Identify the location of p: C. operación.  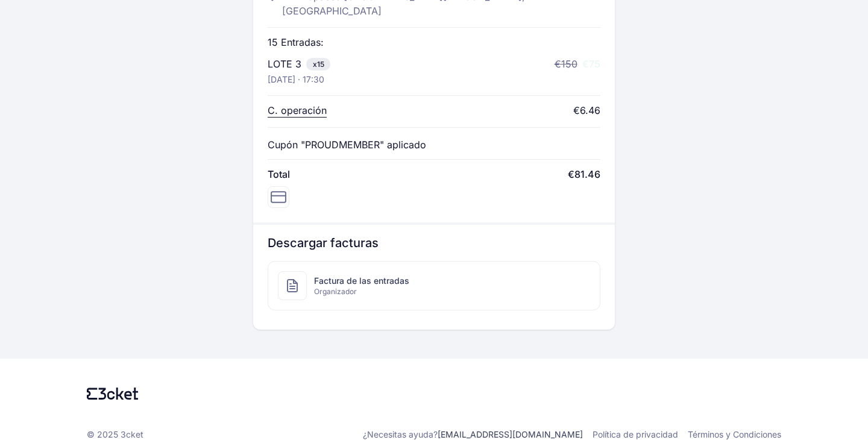
(297, 110).